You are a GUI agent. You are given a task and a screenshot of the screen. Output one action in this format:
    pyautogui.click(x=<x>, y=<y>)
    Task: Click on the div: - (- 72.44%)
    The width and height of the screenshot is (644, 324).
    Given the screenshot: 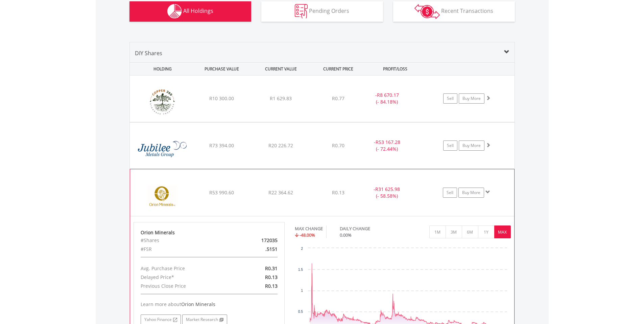 What is the action you would take?
    pyautogui.click(x=387, y=146)
    